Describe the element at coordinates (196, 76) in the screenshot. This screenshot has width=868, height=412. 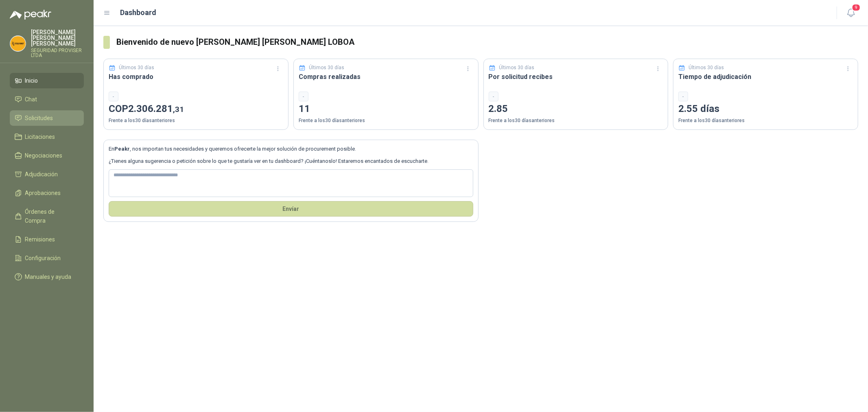
I see `h3: Has comprado` at that location.